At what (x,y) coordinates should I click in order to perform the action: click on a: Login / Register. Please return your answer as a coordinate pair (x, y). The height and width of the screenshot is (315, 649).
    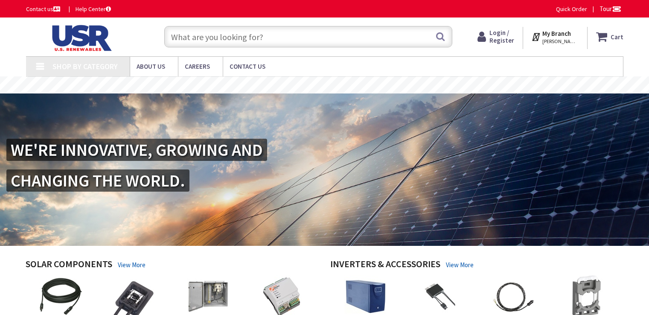
    Looking at the image, I should click on (496, 37).